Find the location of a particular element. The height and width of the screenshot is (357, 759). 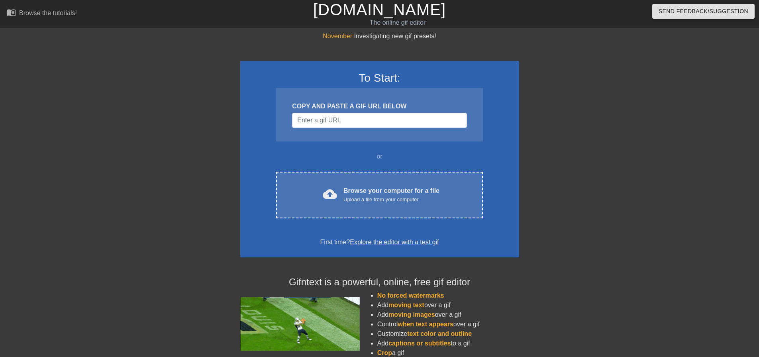

div: First time? is located at coordinates (380, 242).